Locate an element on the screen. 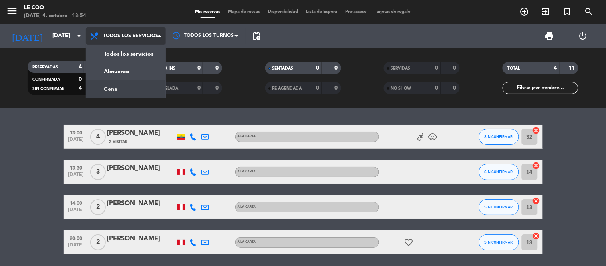 The height and width of the screenshot is (266, 606). span: 4 is located at coordinates (98, 137).